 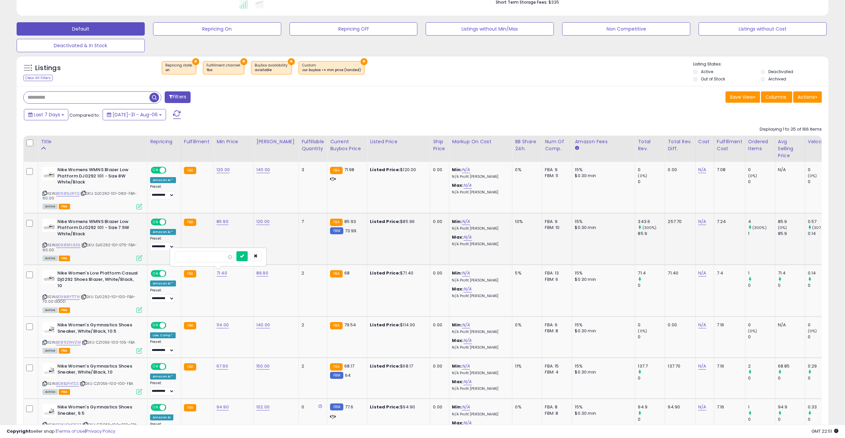 What do you see at coordinates (49, 370) in the screenshot?
I see `img: 31+FB7ose9L._SL40_.jpg` at bounding box center [49, 370].